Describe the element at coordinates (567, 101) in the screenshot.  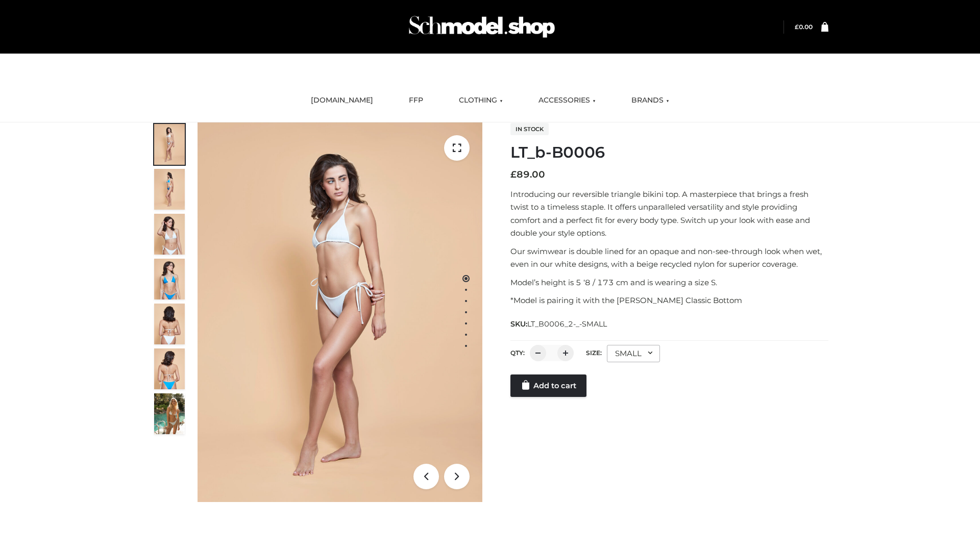
I see `a: ACCESSORIES` at that location.